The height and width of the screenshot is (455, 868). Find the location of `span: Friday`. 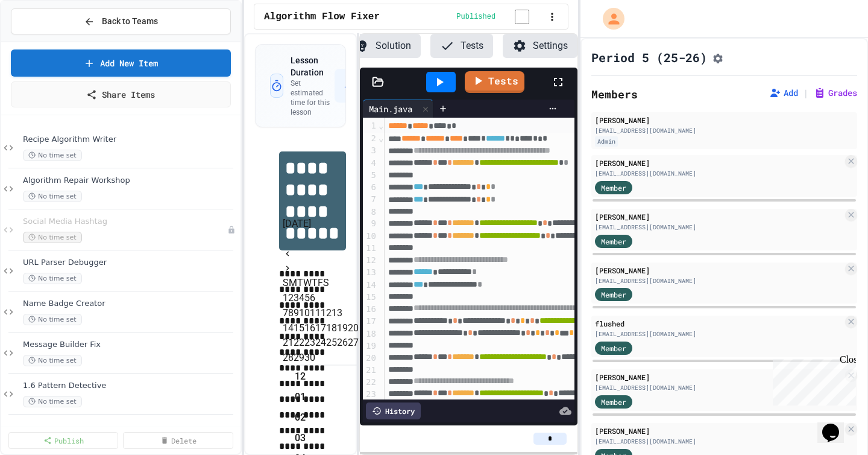

span: Friday is located at coordinates (320, 283).